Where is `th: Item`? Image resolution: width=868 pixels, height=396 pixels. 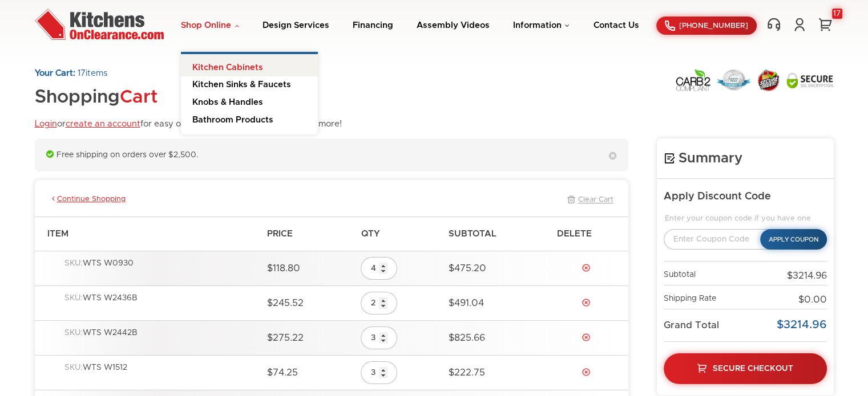 th: Item is located at coordinates (148, 234).